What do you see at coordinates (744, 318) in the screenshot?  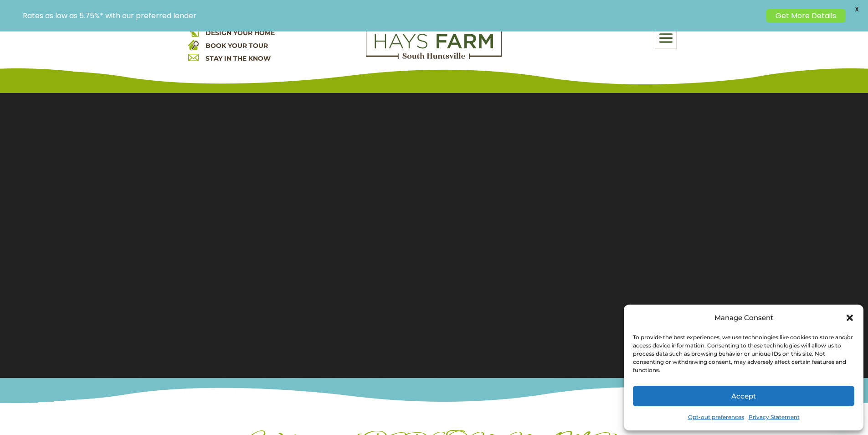 I see `div: Manage Consent` at bounding box center [744, 318].